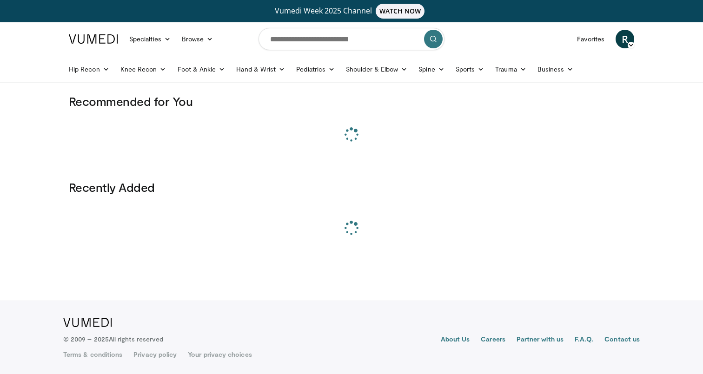 This screenshot has width=703, height=374. What do you see at coordinates (150, 39) in the screenshot?
I see `a: Specialties` at bounding box center [150, 39].